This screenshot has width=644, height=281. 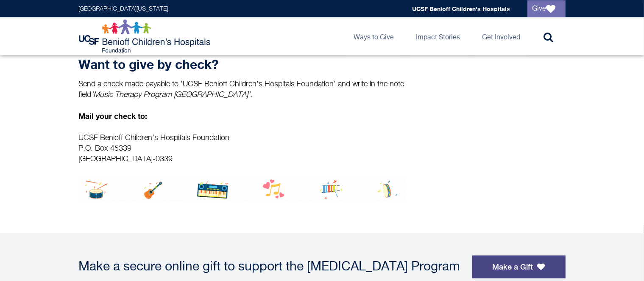 What do you see at coordinates (242, 189) in the screenshot?
I see `img: musical-instruments` at bounding box center [242, 189].